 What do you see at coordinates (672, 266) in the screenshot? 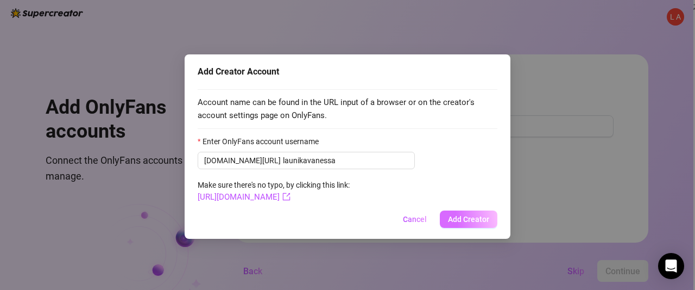
I see `div: Open Intercom Messenger` at bounding box center [672, 266].